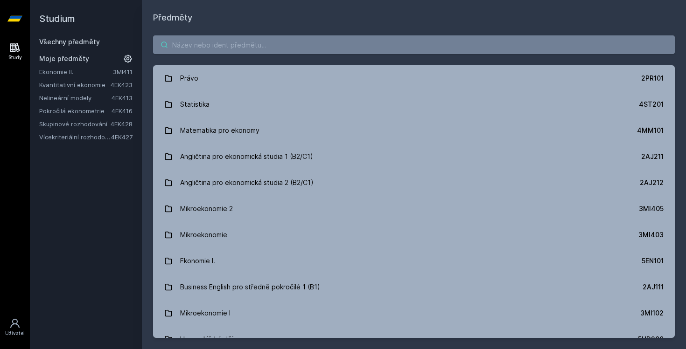  What do you see at coordinates (650, 340) in the screenshot?
I see `div: 5HD200` at bounding box center [650, 340].